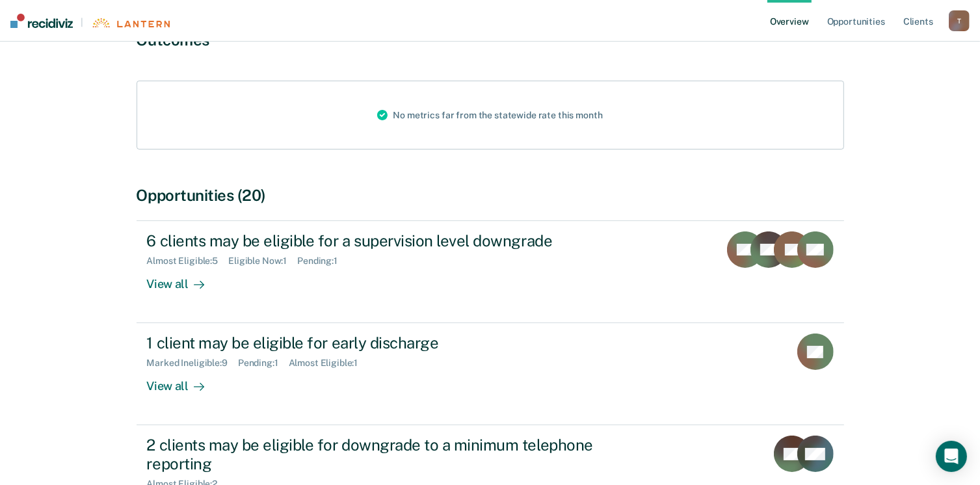  I want to click on div: Almost Eligible : 5, so click(188, 261).